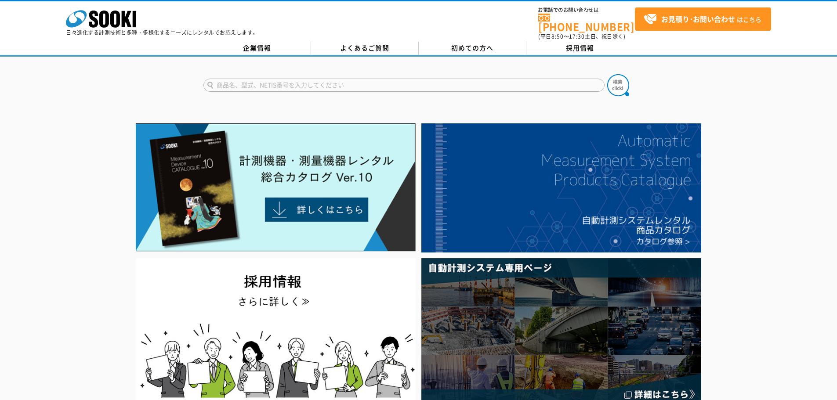 This screenshot has width=837, height=400. What do you see at coordinates (561, 188) in the screenshot?
I see `img: 自動計測システムカタログ` at bounding box center [561, 188].